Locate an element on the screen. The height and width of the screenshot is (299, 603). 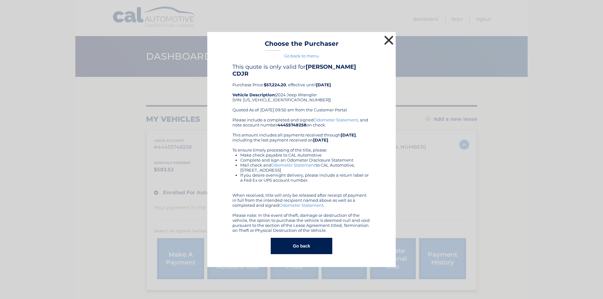
b: $57,224.20 is located at coordinates (275, 85).